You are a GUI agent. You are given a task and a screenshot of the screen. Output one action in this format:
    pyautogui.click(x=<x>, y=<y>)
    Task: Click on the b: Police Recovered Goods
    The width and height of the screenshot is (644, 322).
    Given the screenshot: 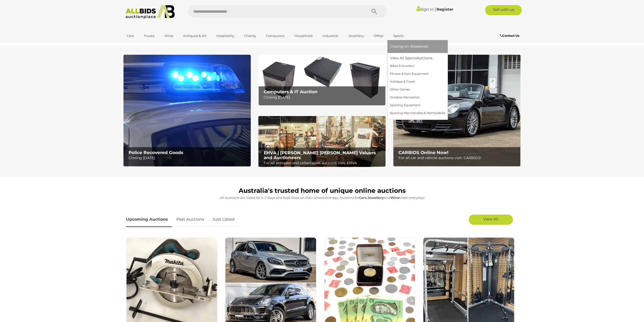 What is the action you would take?
    pyautogui.click(x=156, y=153)
    